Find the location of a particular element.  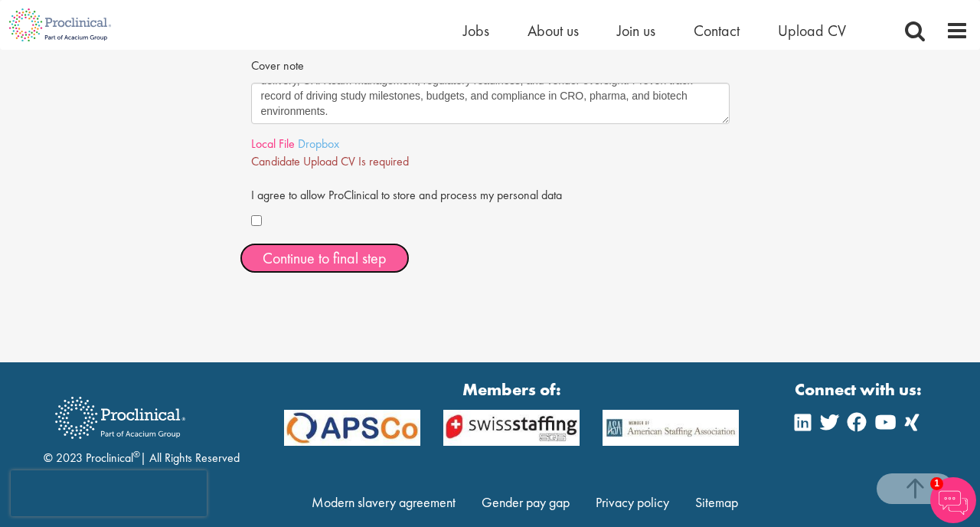

a: About us is located at coordinates (553, 30).